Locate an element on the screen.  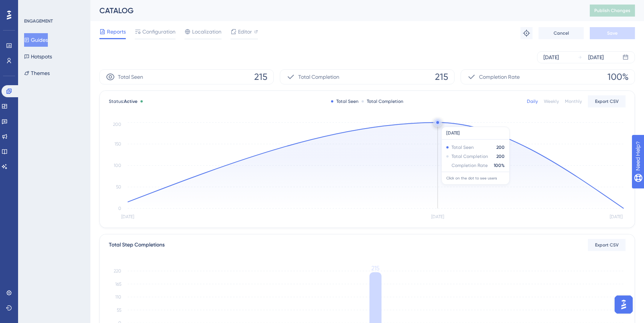
div: Daily is located at coordinates (532, 101).